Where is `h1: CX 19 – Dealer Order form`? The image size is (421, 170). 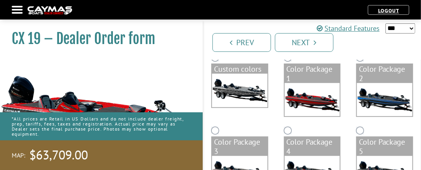
h1: CX 19 – Dealer Order form is located at coordinates (97, 39).